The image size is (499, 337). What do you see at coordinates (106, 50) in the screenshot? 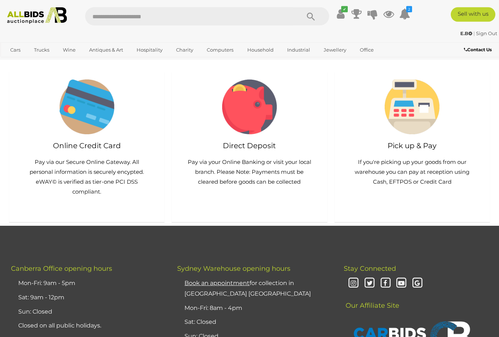
I see `a: Antiques & Art` at bounding box center [106, 50].